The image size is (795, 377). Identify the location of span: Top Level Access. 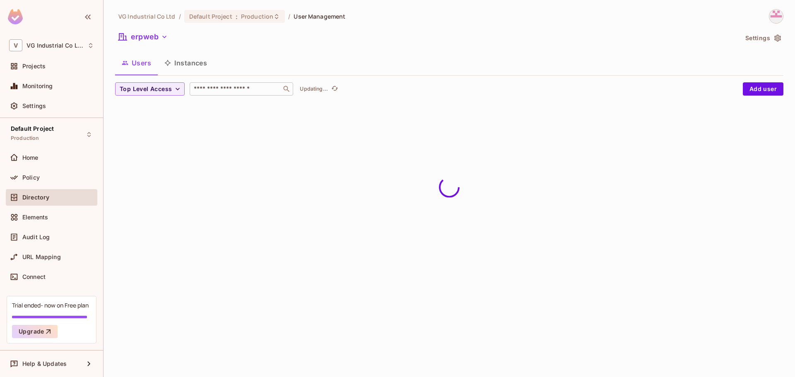
(146, 89).